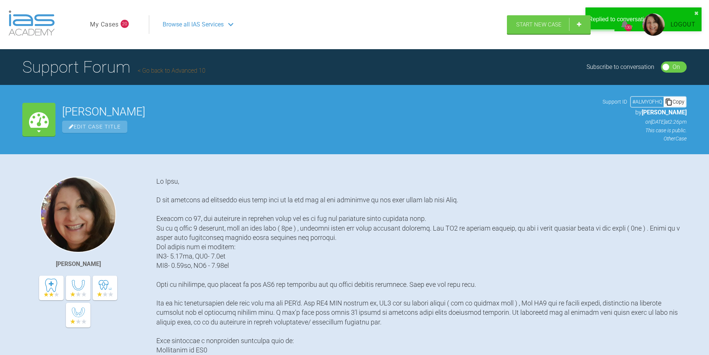 The height and width of the screenshot is (355, 709). What do you see at coordinates (539, 25) in the screenshot?
I see `span: Start New Case` at bounding box center [539, 25].